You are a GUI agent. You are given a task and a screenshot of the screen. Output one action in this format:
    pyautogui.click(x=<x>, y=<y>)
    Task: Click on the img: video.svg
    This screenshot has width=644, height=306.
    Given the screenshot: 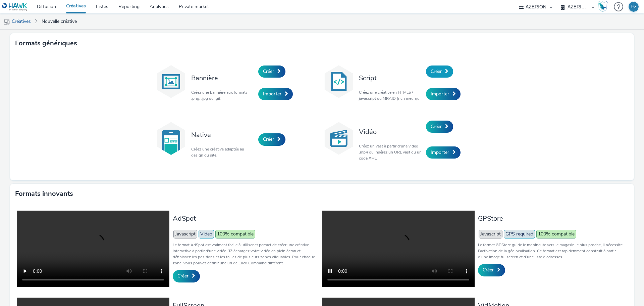 What is the action you would take?
    pyautogui.click(x=339, y=138)
    